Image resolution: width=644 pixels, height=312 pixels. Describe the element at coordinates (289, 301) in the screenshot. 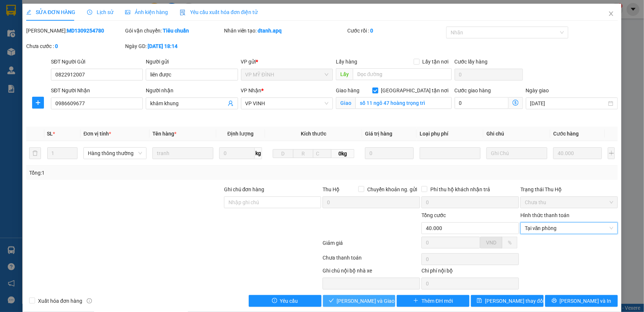

I see `span: Yêu cầu` at that location.